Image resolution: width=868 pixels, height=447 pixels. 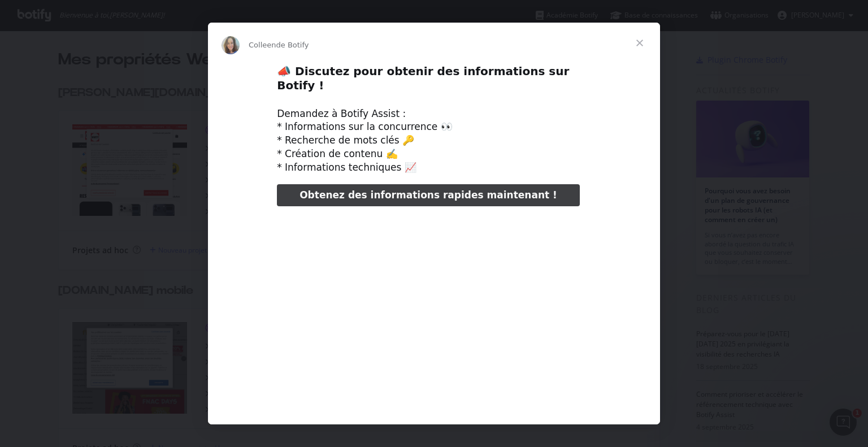 What do you see at coordinates (639, 43) in the screenshot?
I see `span: Fermer` at bounding box center [639, 43].